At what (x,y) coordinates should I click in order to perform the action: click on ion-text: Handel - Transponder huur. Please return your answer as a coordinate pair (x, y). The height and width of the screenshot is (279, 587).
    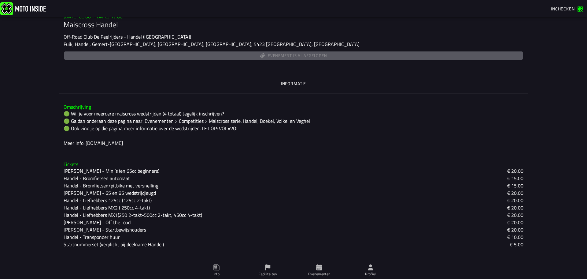
    Looking at the image, I should click on (92, 237).